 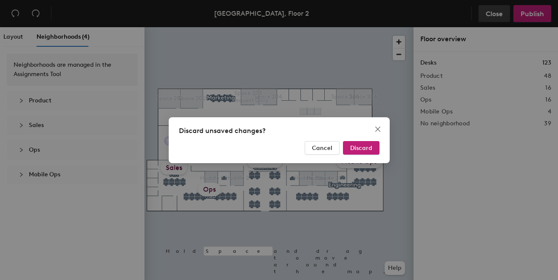 I want to click on span: Cancel, so click(x=322, y=148).